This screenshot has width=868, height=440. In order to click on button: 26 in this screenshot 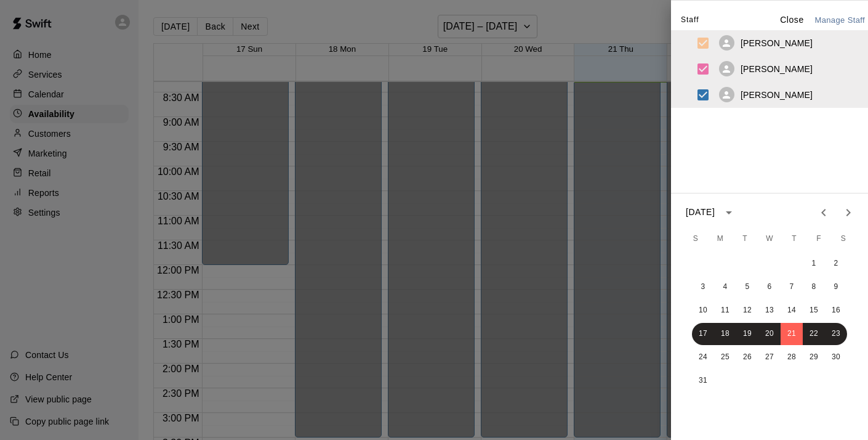, I will do `click(748, 357)`.